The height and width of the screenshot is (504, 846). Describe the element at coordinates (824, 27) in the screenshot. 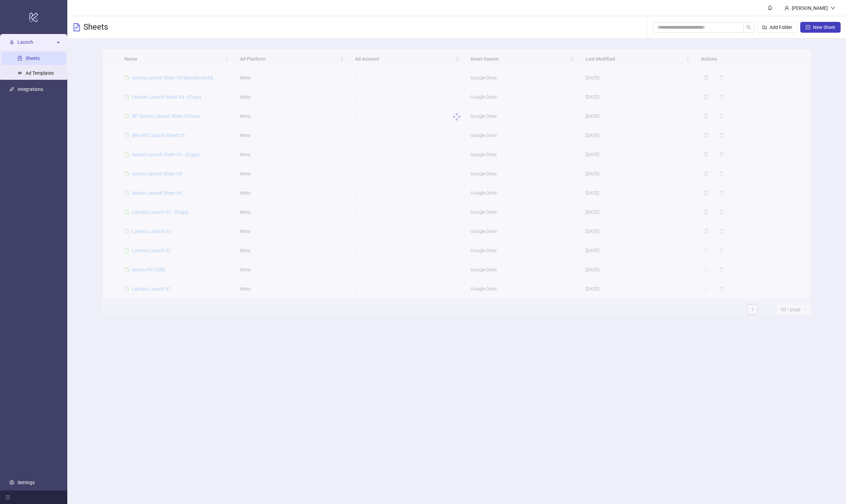

I see `span: New Sheet` at that location.